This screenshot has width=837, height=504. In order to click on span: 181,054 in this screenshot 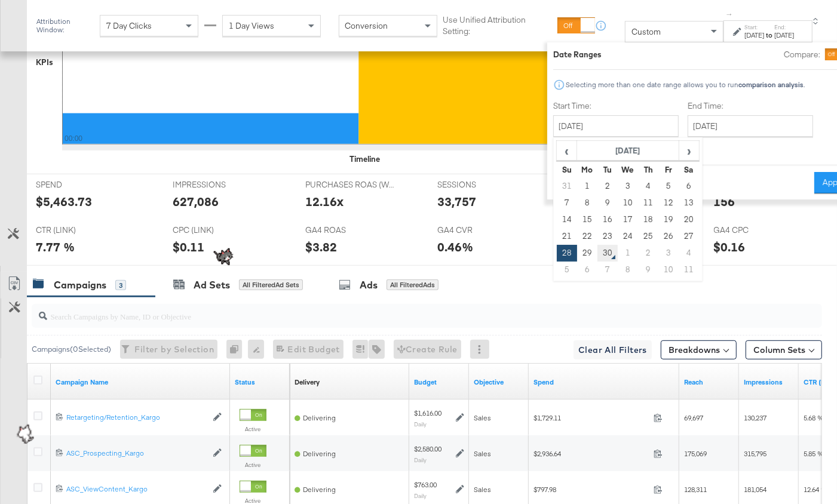, I will do `click(755, 489)`.